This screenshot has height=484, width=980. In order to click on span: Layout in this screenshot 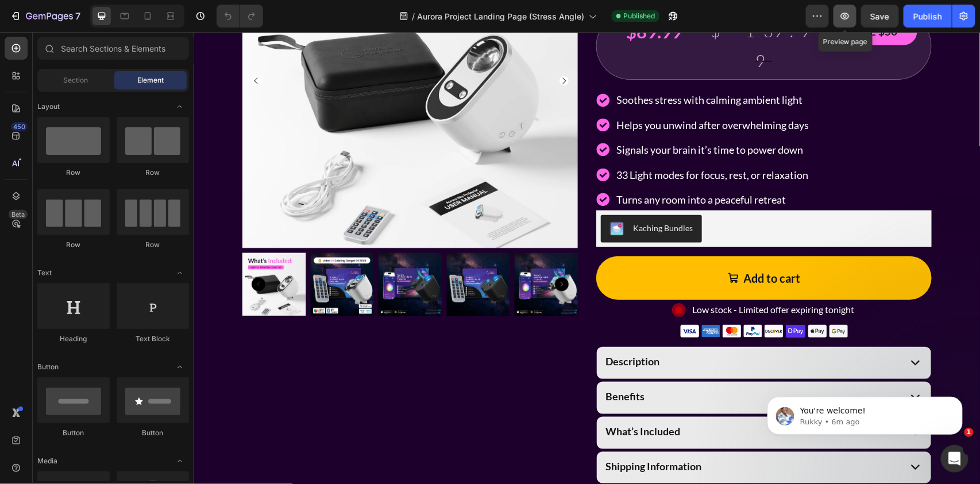, I will do `click(48, 107)`.